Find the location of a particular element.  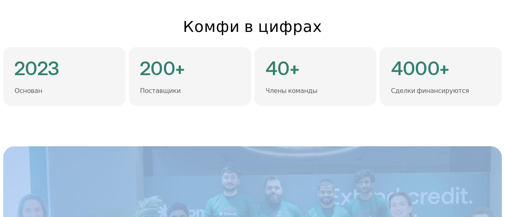

font: 2023 is located at coordinates (37, 68).